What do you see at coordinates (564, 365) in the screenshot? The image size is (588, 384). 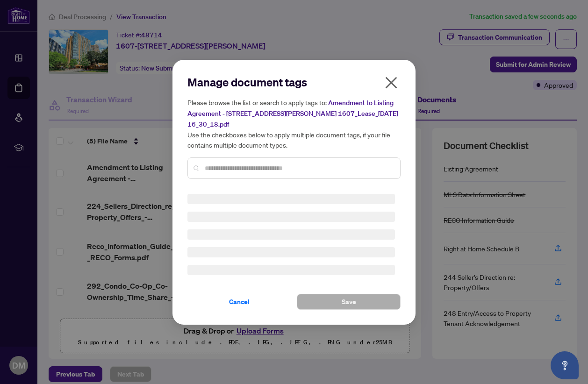 I see `button: Open asap` at bounding box center [564, 365].